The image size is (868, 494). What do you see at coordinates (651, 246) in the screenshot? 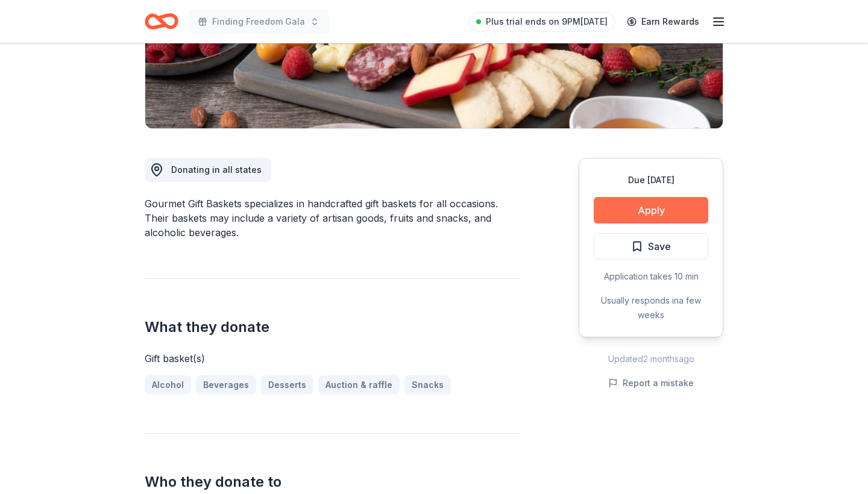
I see `button: Save` at bounding box center [651, 246].